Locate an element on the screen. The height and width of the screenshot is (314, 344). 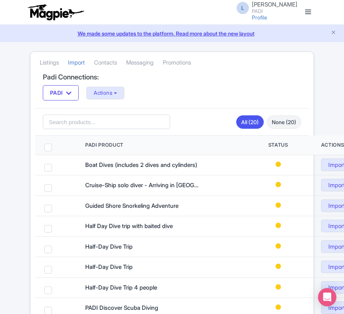
div: PADI Discover Scuba Diving is located at coordinates (142, 308).